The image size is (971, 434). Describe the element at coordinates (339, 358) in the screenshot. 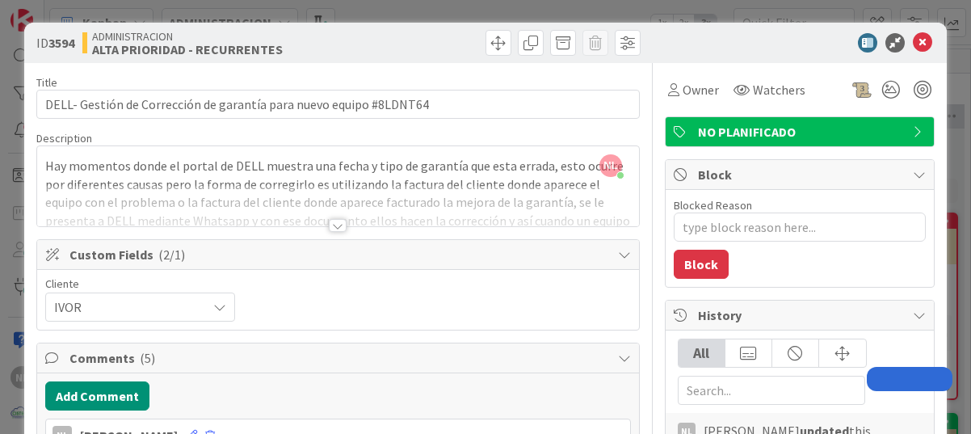

I see `span: Comments` at that location.